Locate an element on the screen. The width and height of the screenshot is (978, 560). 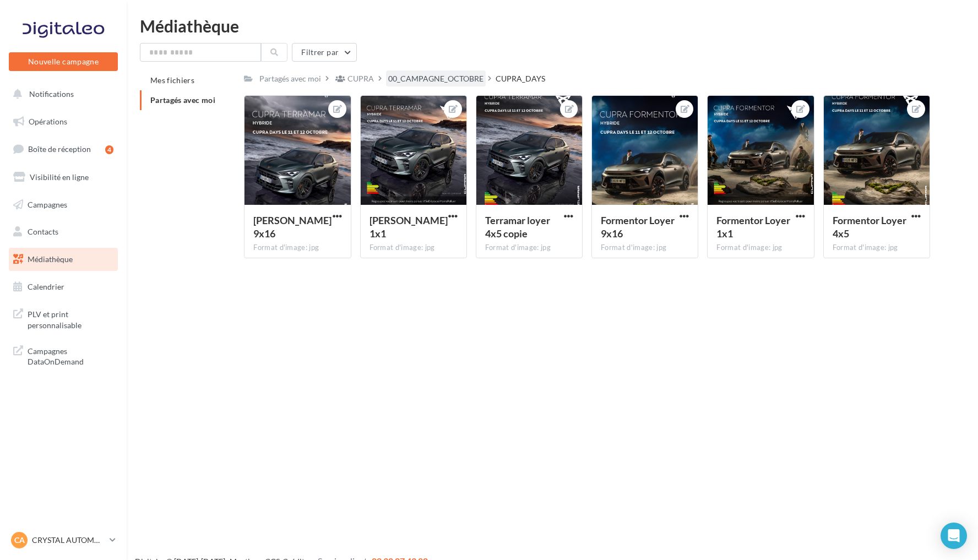
a: CA CRYSTAL AUTOMOBILES is located at coordinates (63, 541).